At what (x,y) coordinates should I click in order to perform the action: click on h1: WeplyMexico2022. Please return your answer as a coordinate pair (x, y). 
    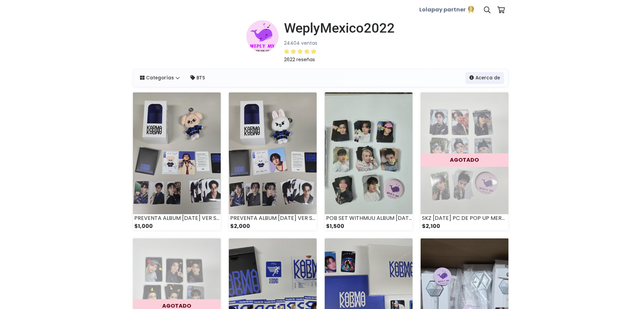
    Looking at the image, I should click on (339, 28).